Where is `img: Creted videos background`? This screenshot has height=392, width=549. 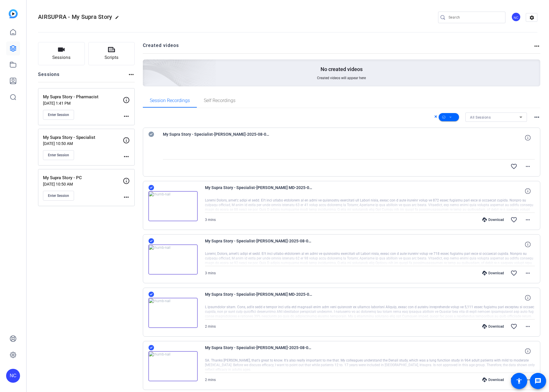 img: Creted videos background is located at coordinates (147, 65).